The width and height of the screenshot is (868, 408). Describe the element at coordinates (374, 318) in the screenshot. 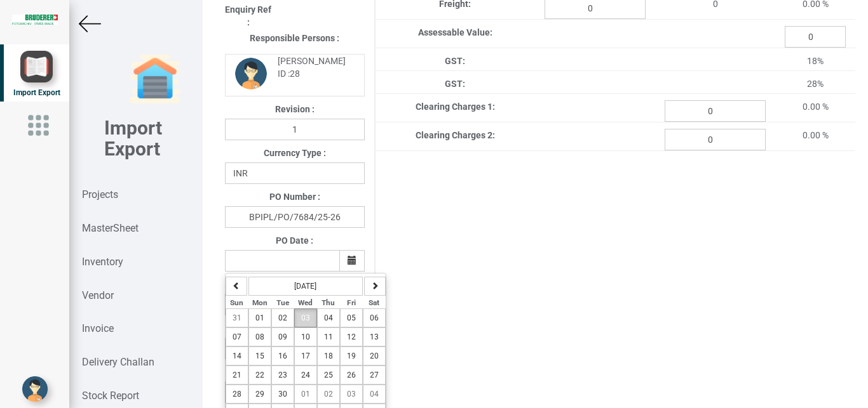

I see `span: 06` at that location.